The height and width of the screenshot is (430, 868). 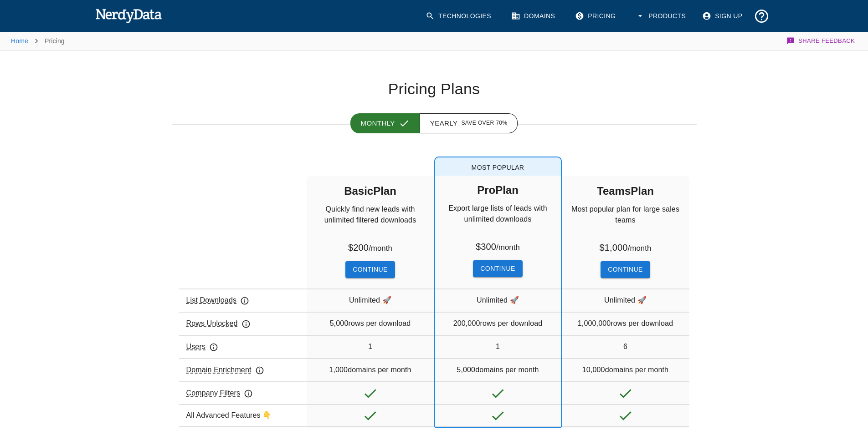 What do you see at coordinates (498, 221) in the screenshot?
I see `p: Export large lists of leads with unlimited downloads` at bounding box center [498, 221].